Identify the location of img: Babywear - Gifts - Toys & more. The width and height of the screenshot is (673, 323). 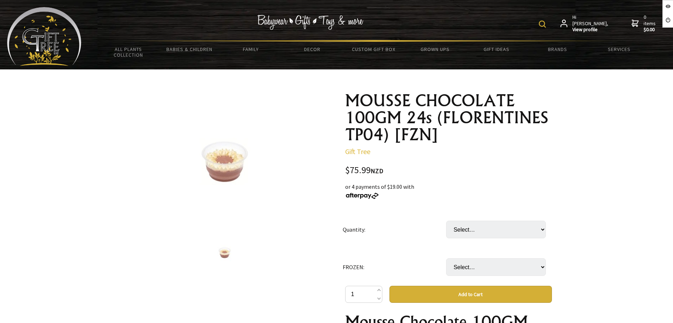
(310, 22).